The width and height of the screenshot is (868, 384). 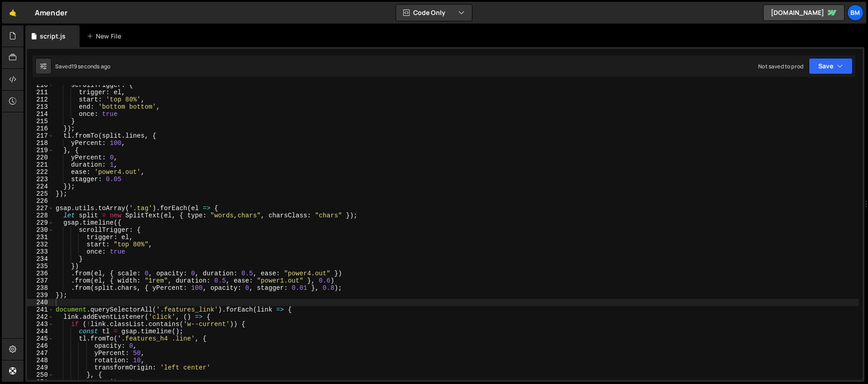 I want to click on div: 220, so click(x=40, y=157).